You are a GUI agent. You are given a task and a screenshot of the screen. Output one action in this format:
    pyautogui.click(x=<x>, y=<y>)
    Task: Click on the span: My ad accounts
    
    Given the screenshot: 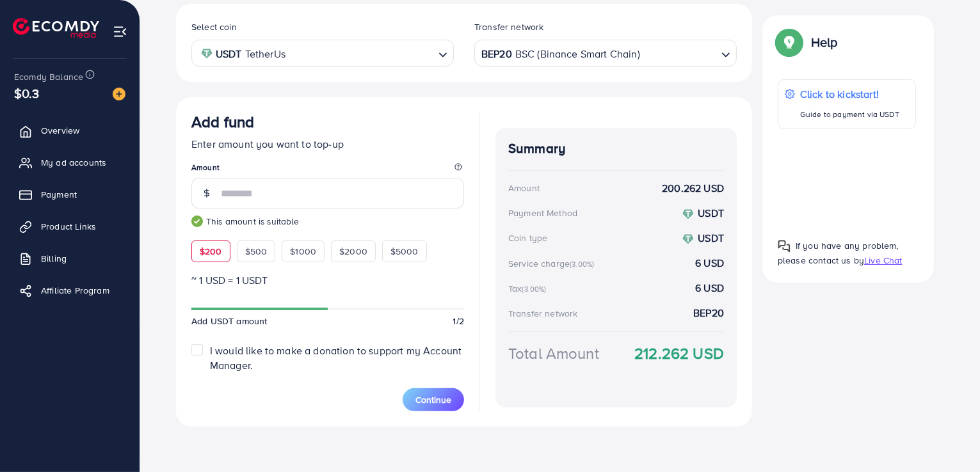 What is the action you would take?
    pyautogui.click(x=74, y=163)
    